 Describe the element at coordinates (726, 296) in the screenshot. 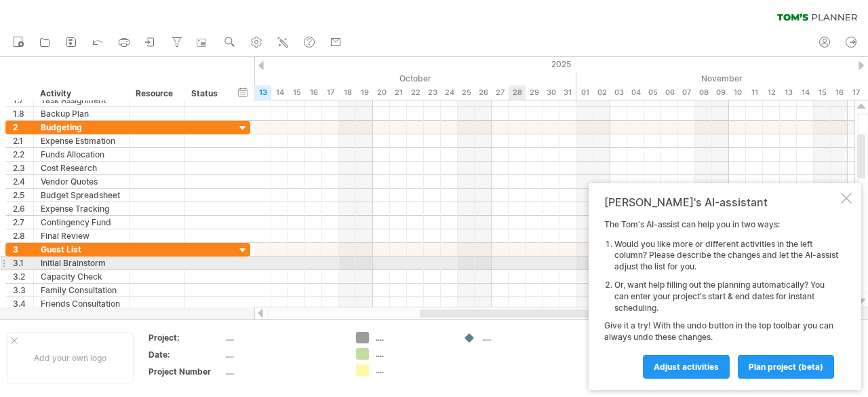

I see `li: Or, want help filling out the planning automatically? You can enter your project's start & end da...` at that location.